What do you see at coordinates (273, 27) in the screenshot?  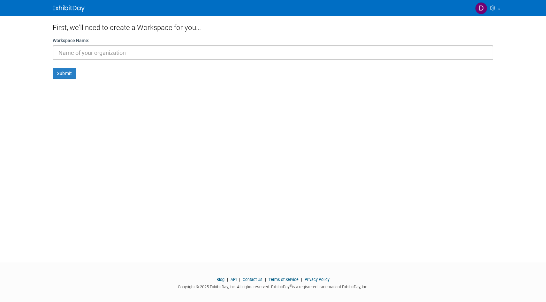 I see `div: First, we'll need to create a Workspace for you...` at bounding box center [273, 27].